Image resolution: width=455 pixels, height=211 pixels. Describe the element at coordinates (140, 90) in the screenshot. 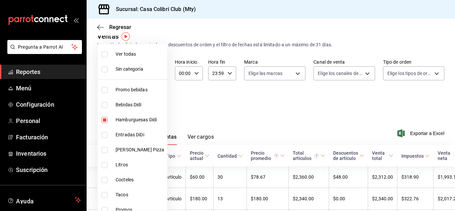

I see `span: Promo bebidas` at that location.